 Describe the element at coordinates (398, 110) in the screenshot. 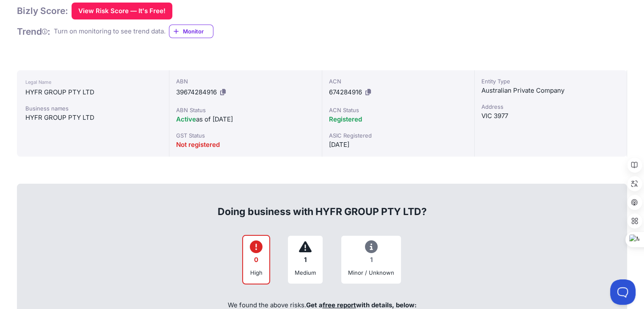

I see `div: ACN Status` at that location.